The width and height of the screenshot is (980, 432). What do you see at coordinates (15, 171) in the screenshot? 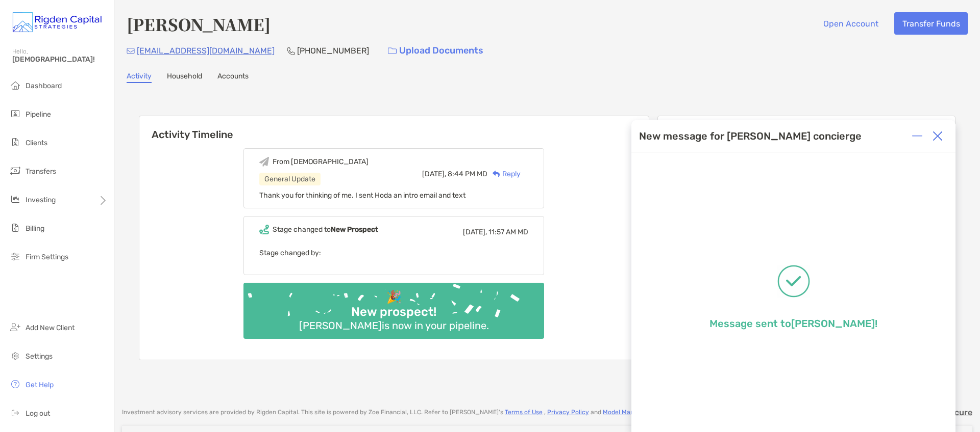
I see `img: transfers icon` at bounding box center [15, 171].